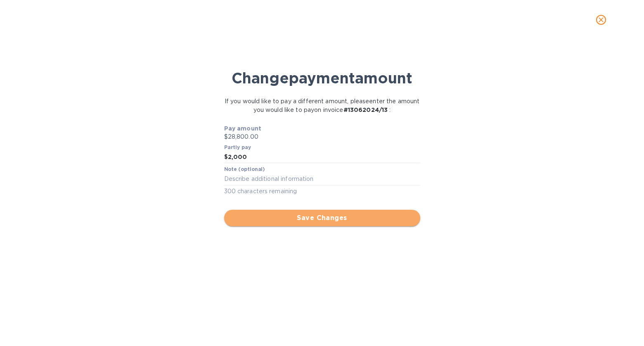 The image size is (644, 346). What do you see at coordinates (366, 110) in the screenshot?
I see `b: # 13062024/13` at bounding box center [366, 110].